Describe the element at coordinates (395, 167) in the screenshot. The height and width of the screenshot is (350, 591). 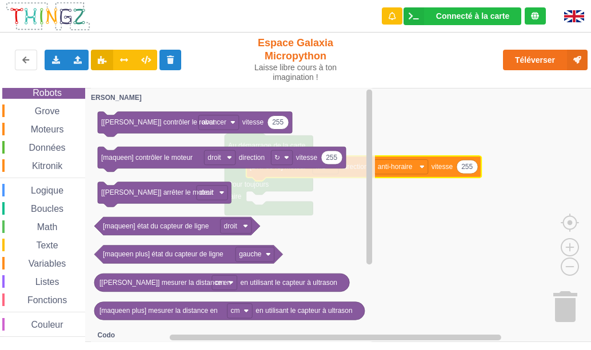
I see `text: anti-horaire` at that location.